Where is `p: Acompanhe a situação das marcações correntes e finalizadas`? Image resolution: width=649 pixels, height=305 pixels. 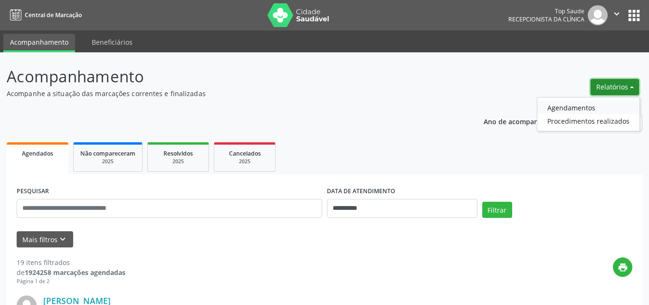 p: Acompanhe a situação das marcações correntes e finalizadas is located at coordinates (229, 93).